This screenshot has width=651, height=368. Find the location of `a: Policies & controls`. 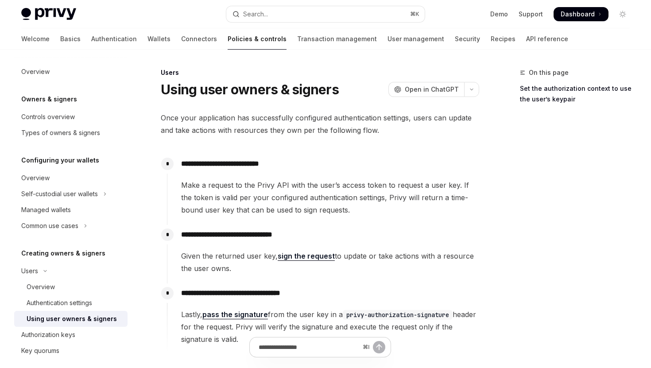

a: Policies & controls is located at coordinates (257, 39).